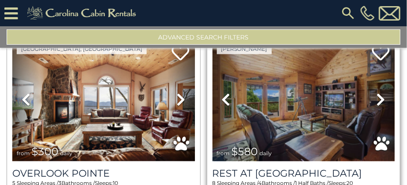 Image resolution: width=407 pixels, height=185 pixels. I want to click on img: thumbnail_163477009.jpeg, so click(104, 100).